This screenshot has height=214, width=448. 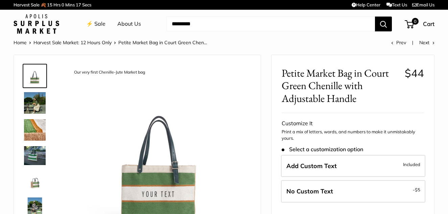 I want to click on span: Included, so click(x=412, y=165).